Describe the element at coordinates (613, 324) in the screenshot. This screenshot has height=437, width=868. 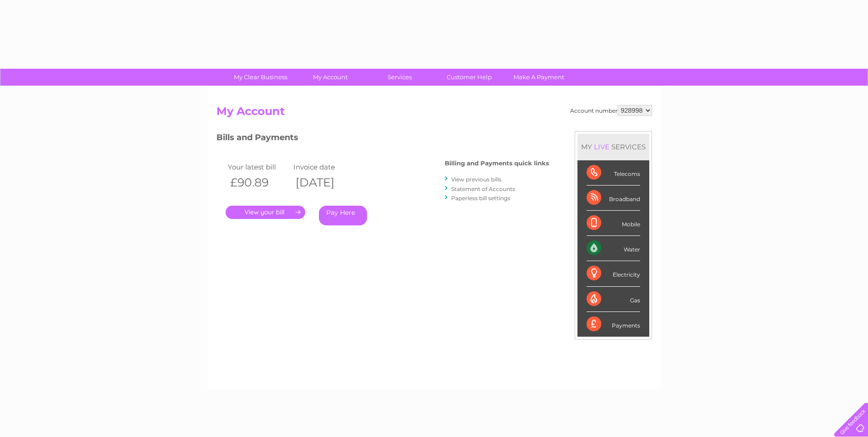
I see `div: Payments` at that location.